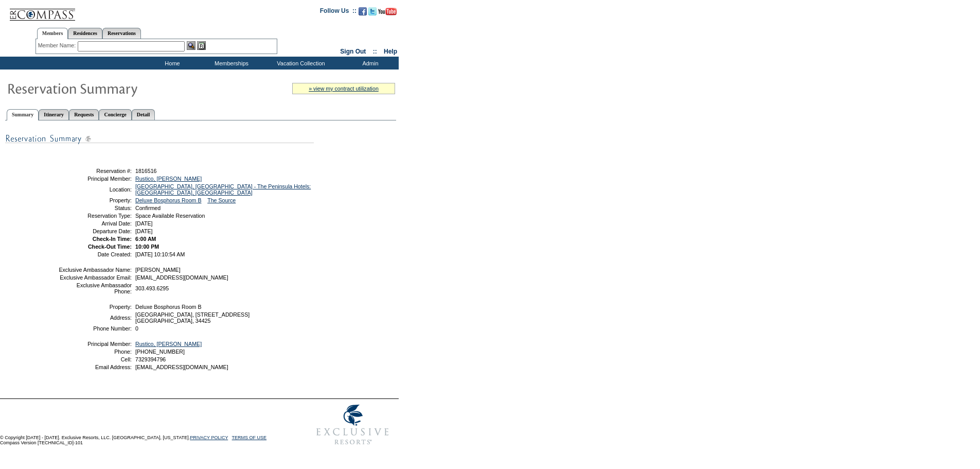 Image resolution: width=980 pixels, height=469 pixels. Describe the element at coordinates (369, 63) in the screenshot. I see `td: Admin` at that location.